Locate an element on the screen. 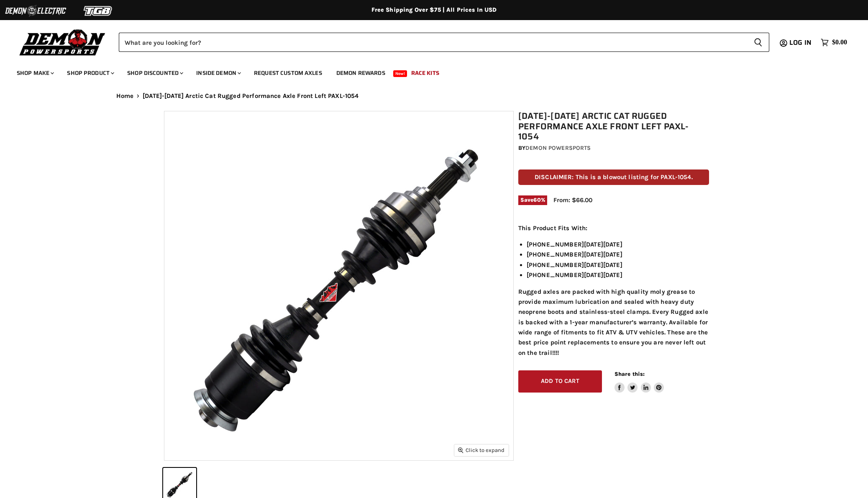 The width and height of the screenshot is (868, 498). a: Home is located at coordinates (125, 96).